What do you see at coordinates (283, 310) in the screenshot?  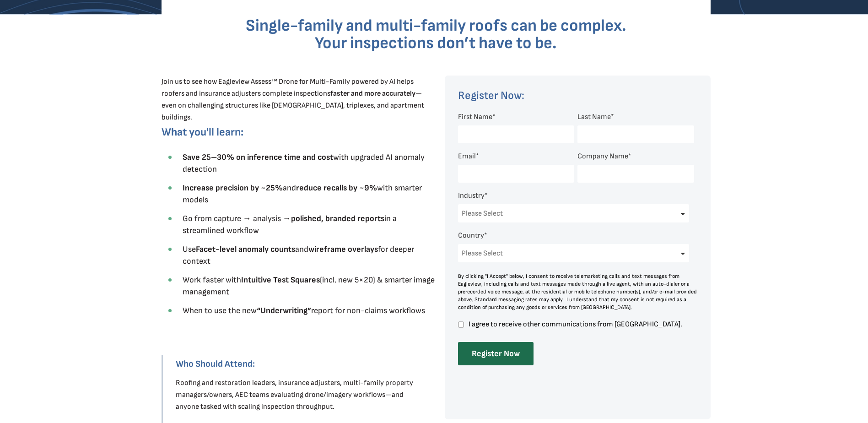 I see `strong: “Underwriting”` at bounding box center [283, 310].